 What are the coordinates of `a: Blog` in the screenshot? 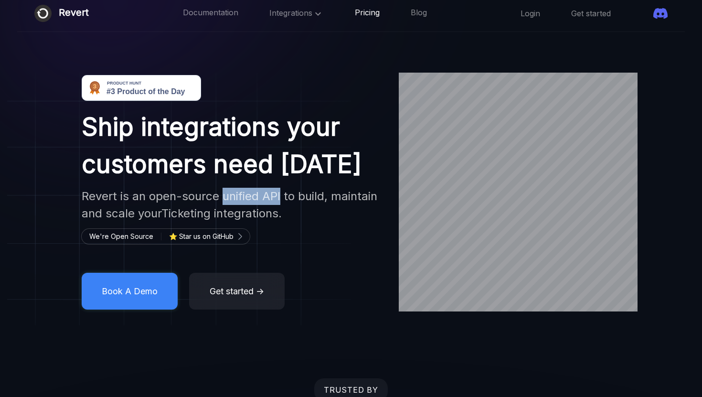 It's located at (419, 13).